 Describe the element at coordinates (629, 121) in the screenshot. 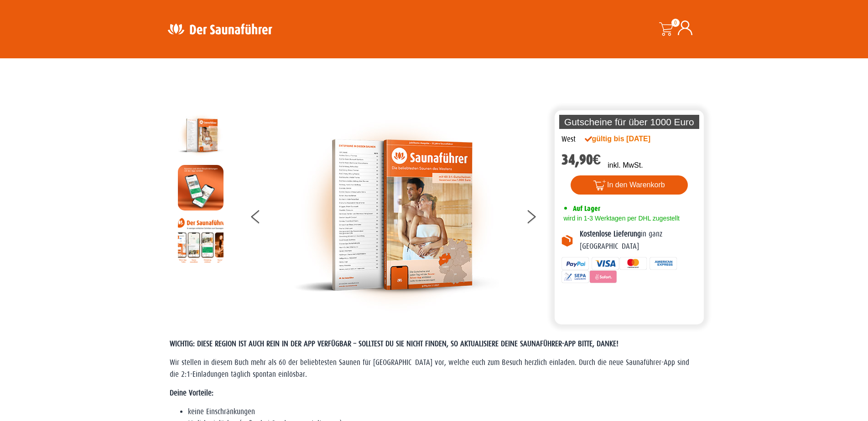

I see `p: Gutscheine für über 1000 Euro` at that location.